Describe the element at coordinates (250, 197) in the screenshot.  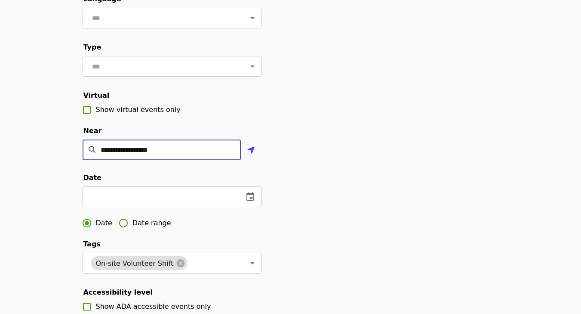
I see `button: change date` at that location.